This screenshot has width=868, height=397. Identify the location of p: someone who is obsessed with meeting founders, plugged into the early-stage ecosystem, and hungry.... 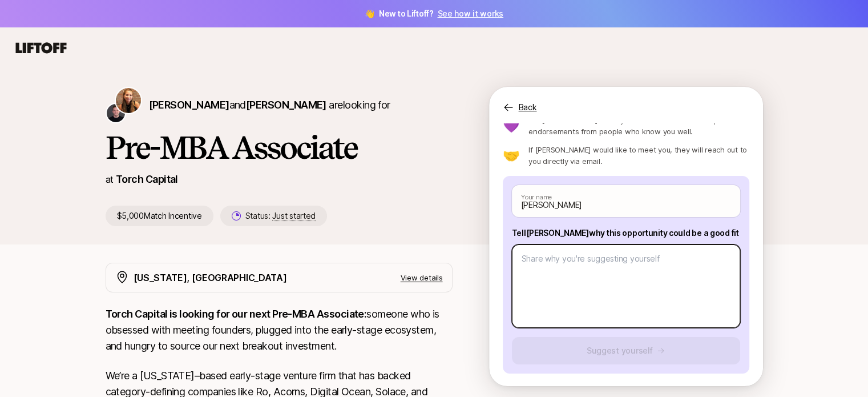
(279, 330).